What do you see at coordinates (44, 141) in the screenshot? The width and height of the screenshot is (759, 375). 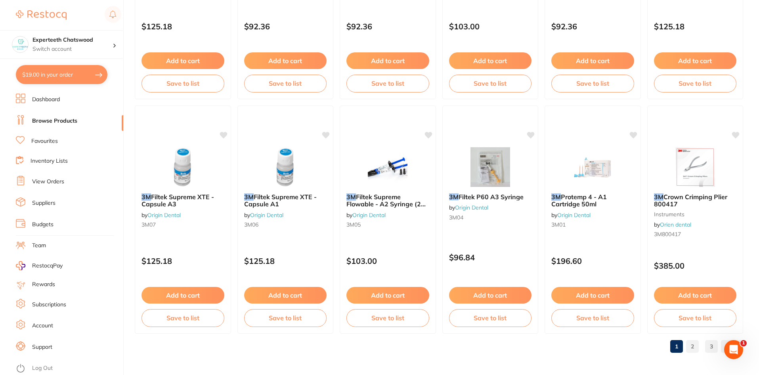 I see `a: Favourites` at bounding box center [44, 141].